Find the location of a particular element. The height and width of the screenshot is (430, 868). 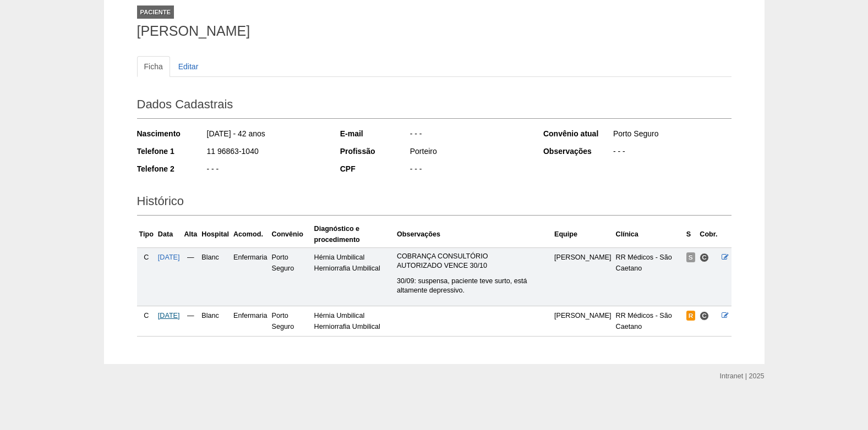

th: Acomod. is located at coordinates (250, 234).